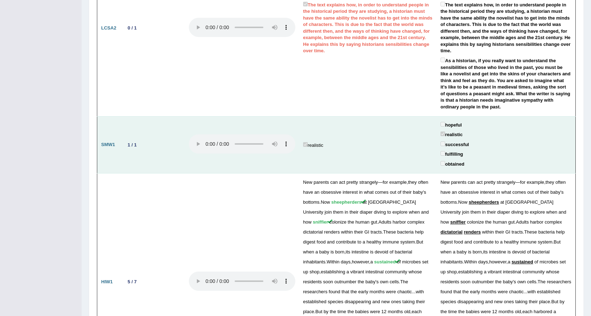  I want to click on td: realistic, so click(368, 144).